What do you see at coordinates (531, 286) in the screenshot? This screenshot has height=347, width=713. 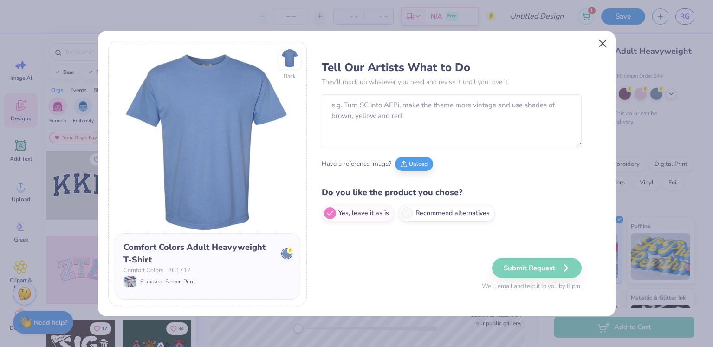 I see `span: We’ll email and text it to you by 8 pm.` at bounding box center [531, 286].